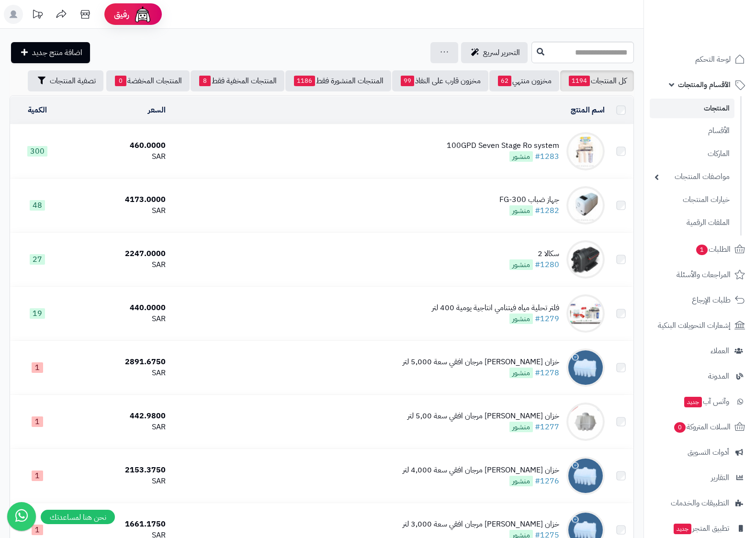 This screenshot has width=756, height=538. Describe the element at coordinates (719, 17) in the screenshot. I see `img: logo-2.png` at that location.